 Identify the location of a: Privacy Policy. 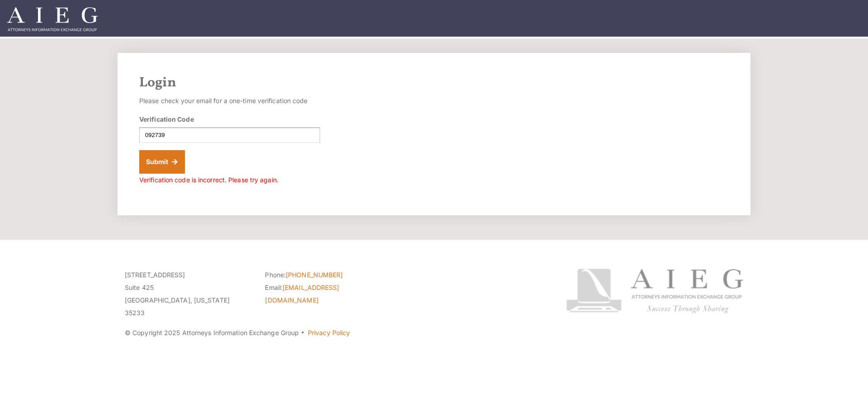
(329, 332).